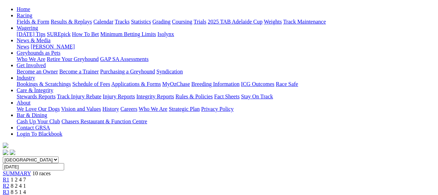 Image resolution: width=438 pixels, height=195 pixels. Describe the element at coordinates (184, 109) in the screenshot. I see `a: Strategic Plan` at that location.